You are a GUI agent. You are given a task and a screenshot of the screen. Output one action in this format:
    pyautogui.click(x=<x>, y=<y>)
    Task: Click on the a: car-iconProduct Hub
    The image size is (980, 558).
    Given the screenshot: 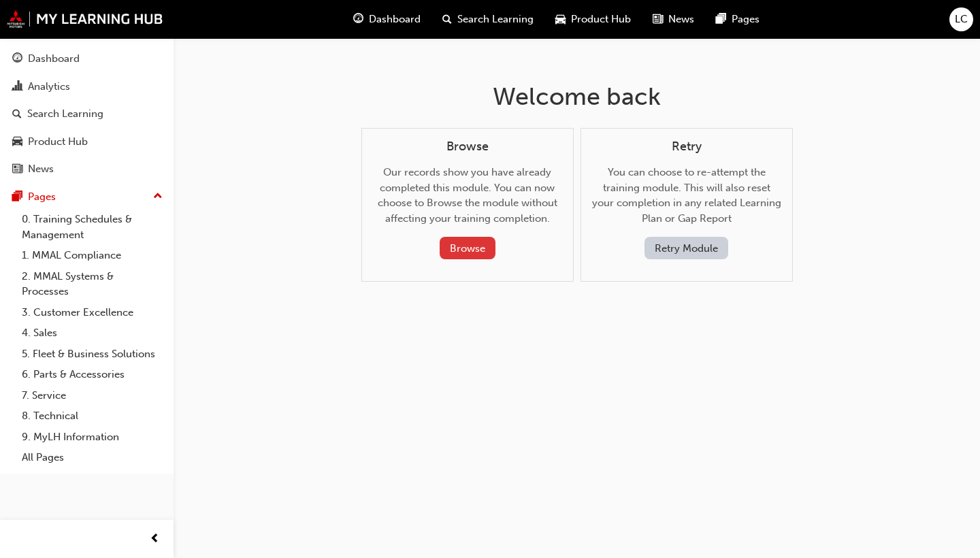 What is the action you would take?
    pyautogui.click(x=593, y=19)
    